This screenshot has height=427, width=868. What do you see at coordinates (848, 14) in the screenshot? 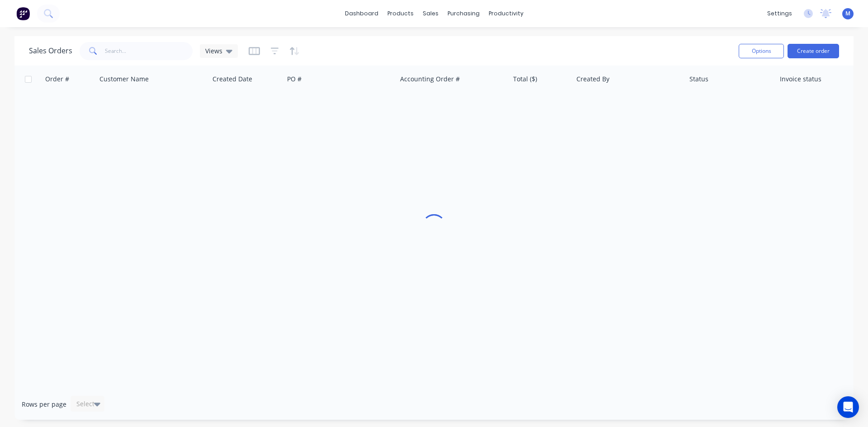
I see `span: M` at bounding box center [848, 14].